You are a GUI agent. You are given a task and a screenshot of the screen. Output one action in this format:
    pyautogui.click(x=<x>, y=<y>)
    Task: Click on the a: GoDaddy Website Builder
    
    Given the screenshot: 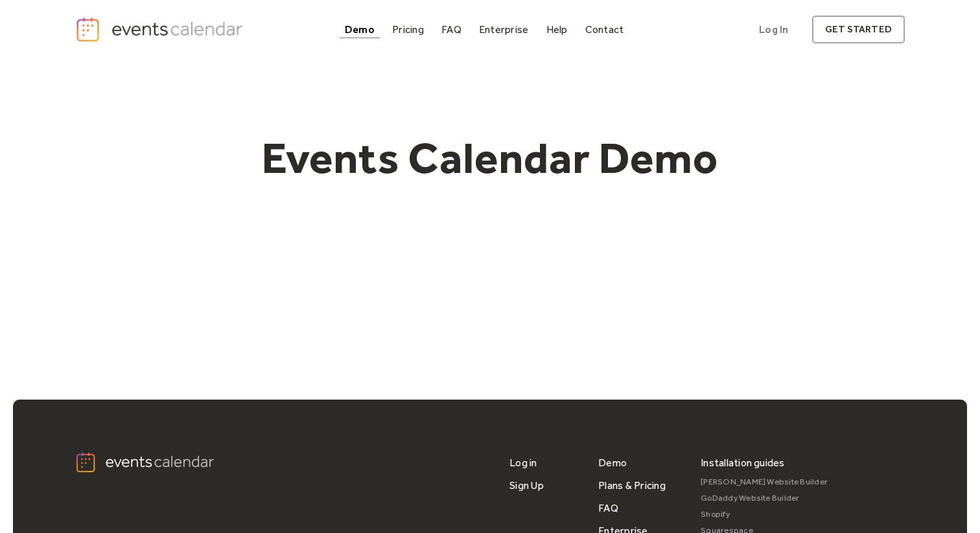 What is the action you would take?
    pyautogui.click(x=764, y=498)
    